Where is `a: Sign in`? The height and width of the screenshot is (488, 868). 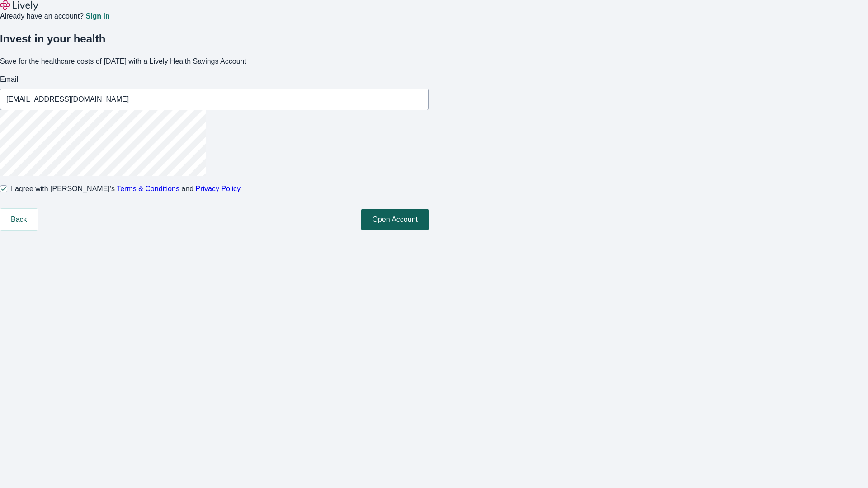 a: Sign in is located at coordinates (97, 16).